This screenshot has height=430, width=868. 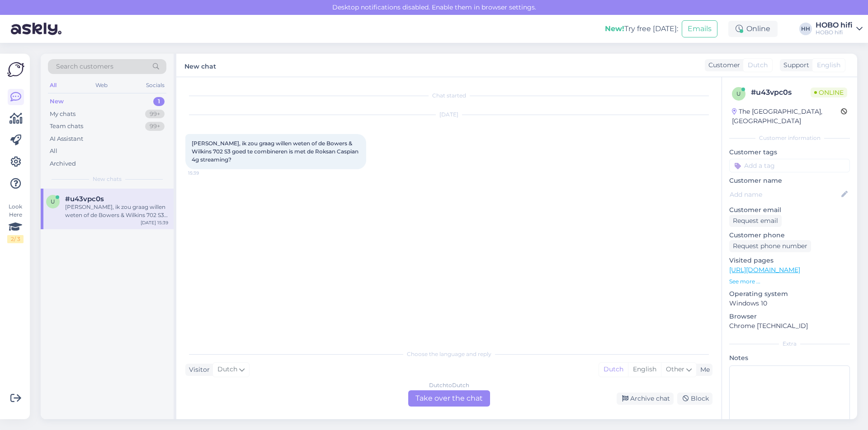 What do you see at coordinates (789, 344) in the screenshot?
I see `div: Extra` at bounding box center [789, 344].